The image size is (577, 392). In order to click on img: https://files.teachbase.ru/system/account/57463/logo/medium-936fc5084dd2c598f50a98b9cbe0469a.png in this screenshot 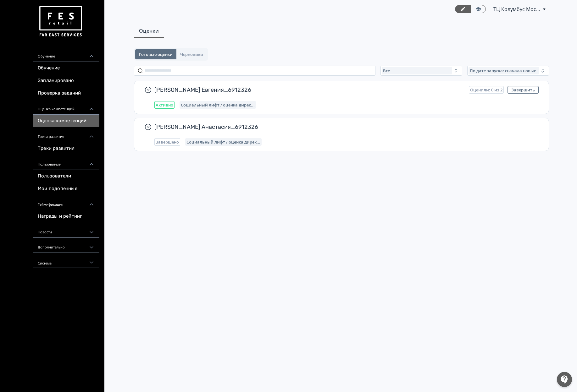, I will do `click(60, 22)`.